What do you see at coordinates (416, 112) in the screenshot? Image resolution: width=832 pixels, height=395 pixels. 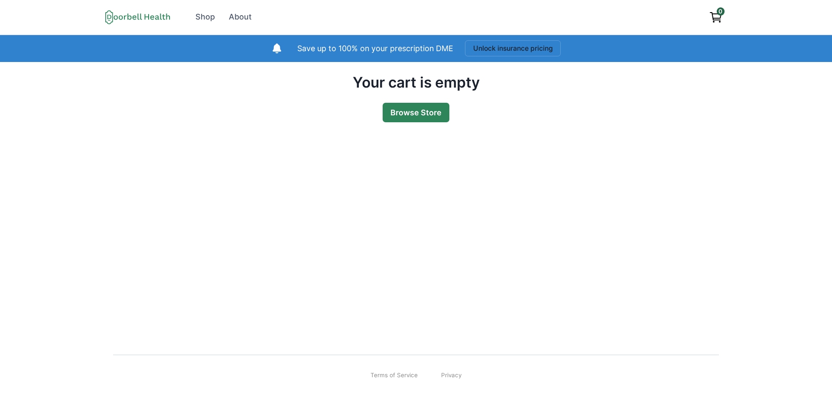 I see `a: Browse Store` at bounding box center [416, 112].